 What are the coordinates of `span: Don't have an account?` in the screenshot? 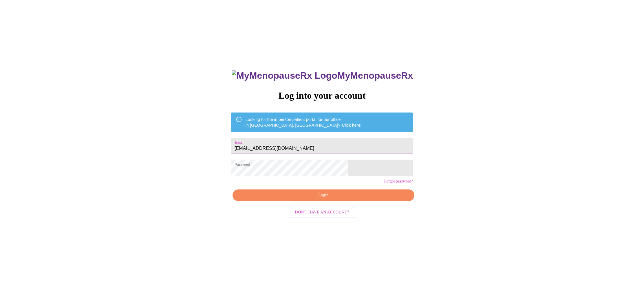 It's located at (322, 213).